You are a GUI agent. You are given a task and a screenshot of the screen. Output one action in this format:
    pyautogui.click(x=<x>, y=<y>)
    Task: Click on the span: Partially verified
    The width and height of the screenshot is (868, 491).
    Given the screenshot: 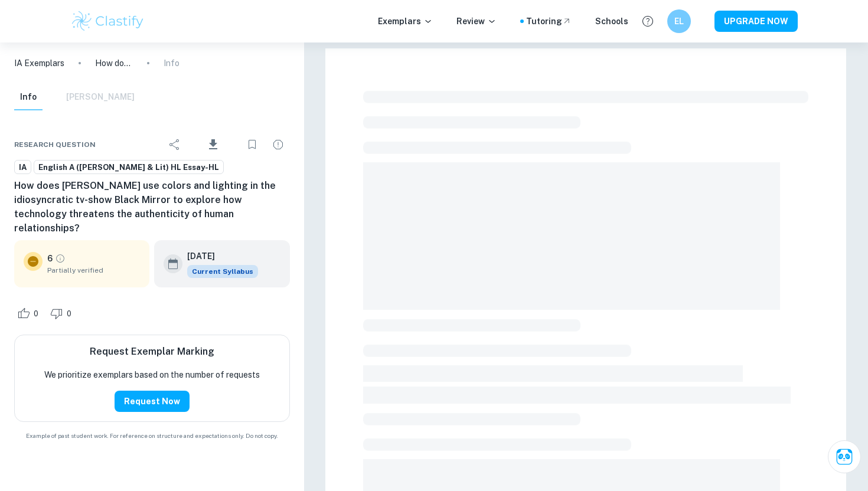 What is the action you would take?
    pyautogui.click(x=93, y=270)
    